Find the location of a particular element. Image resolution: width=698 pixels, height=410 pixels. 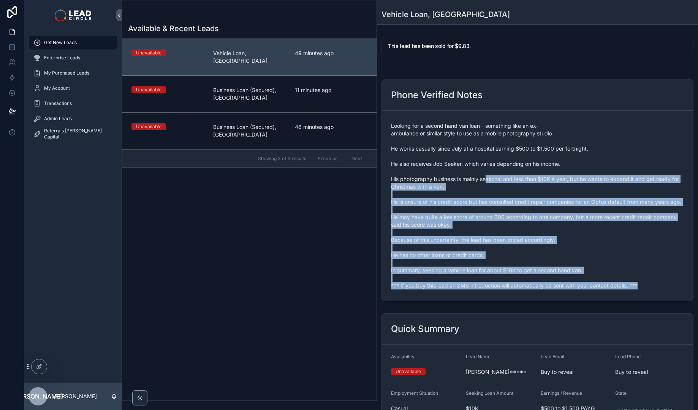

span: Availability is located at coordinates (403, 356).